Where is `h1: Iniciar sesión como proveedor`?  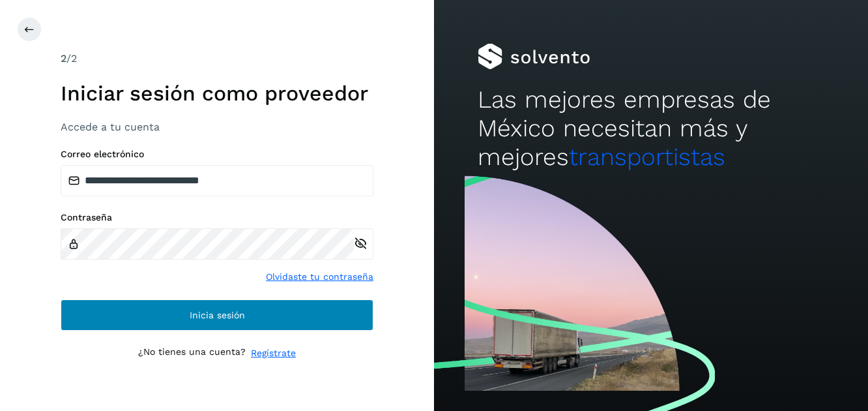 h1: Iniciar sesión como proveedor is located at coordinates (217, 93).